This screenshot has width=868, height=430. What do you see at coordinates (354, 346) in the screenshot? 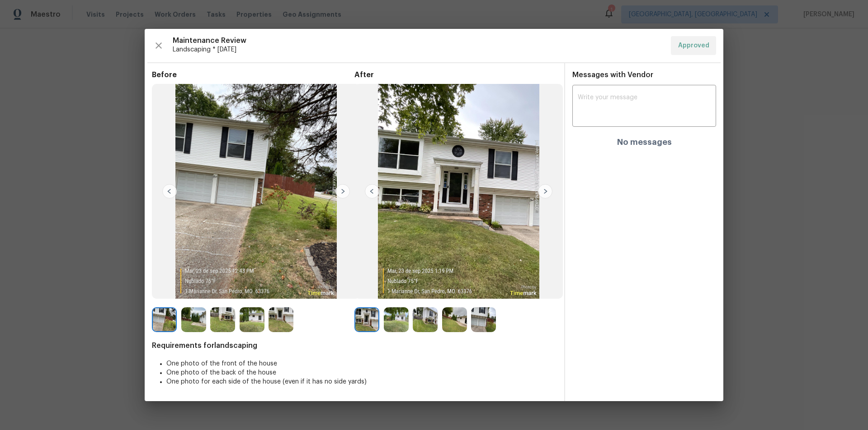
I see `span: Requirements for landscaping` at bounding box center [354, 346].